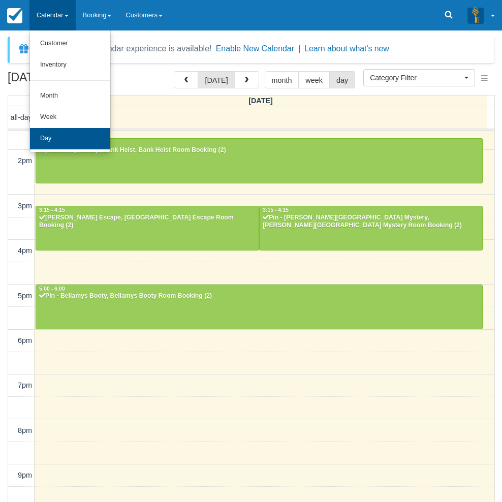  What do you see at coordinates (259, 296) in the screenshot?
I see `div: Pin - Bellamys Booty, Bellamys Booty Room Booking (2)` at bounding box center [259, 296].